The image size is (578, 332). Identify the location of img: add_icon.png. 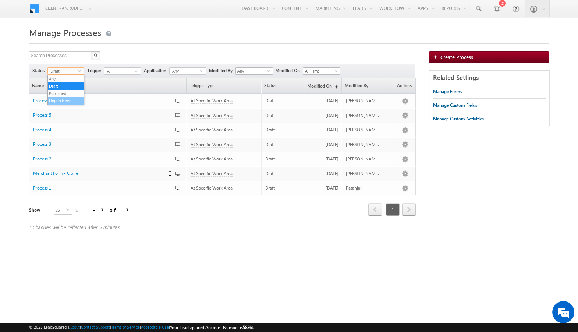
(436, 57).